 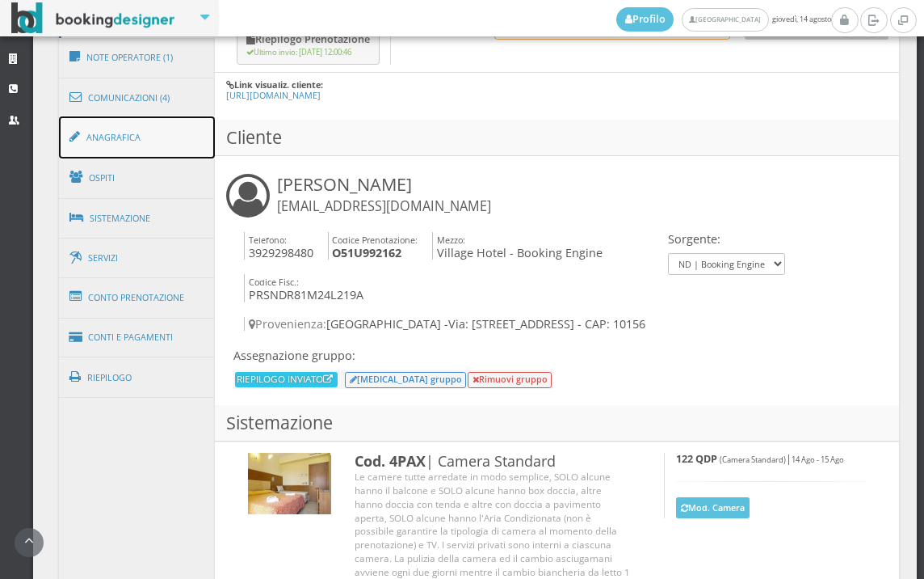 What do you see at coordinates (286, 378) in the screenshot?
I see `a: RIEPILOGO INVIATO` at bounding box center [286, 378].